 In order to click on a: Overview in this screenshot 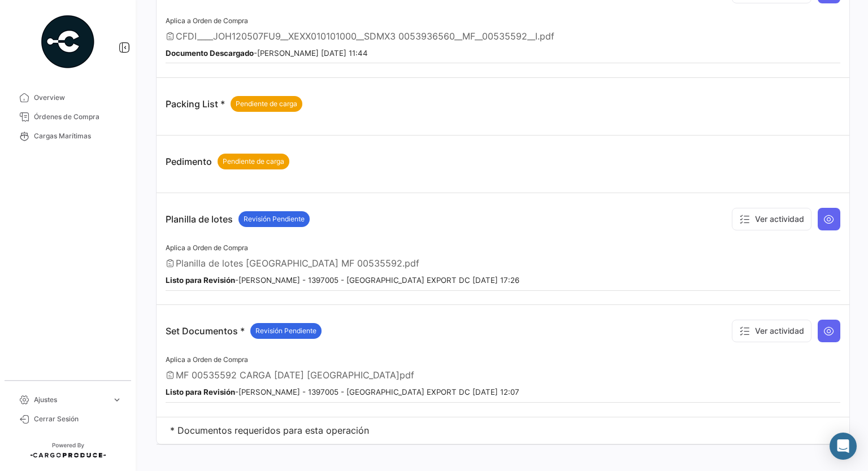, I will do `click(68, 97)`.